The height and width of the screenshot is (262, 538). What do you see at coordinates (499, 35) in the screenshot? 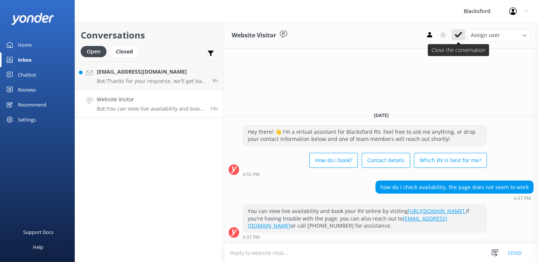
I see `div: Assign User` at bounding box center [499, 35].